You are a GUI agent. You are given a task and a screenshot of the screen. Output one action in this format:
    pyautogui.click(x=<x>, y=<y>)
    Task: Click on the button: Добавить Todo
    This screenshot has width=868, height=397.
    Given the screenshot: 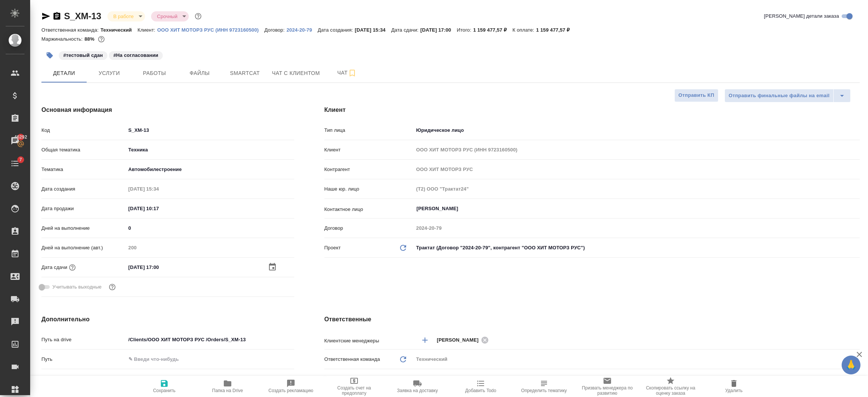 What is the action you would take?
    pyautogui.click(x=481, y=386)
    